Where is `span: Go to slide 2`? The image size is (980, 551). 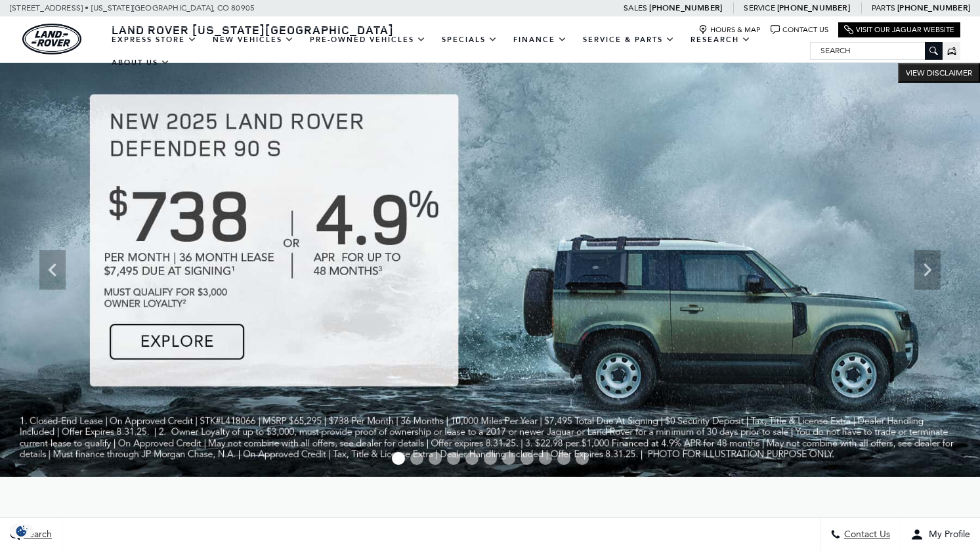 span: Go to slide 2 is located at coordinates (417, 458).